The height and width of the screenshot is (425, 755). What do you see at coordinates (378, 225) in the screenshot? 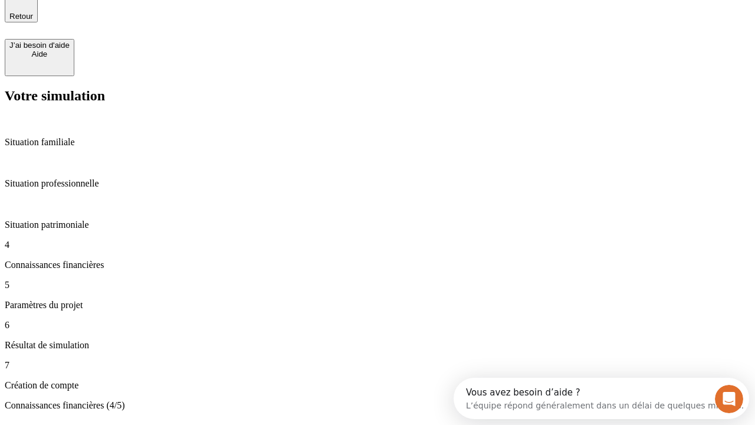
I see `p: Situation patrimoniale` at bounding box center [378, 225].